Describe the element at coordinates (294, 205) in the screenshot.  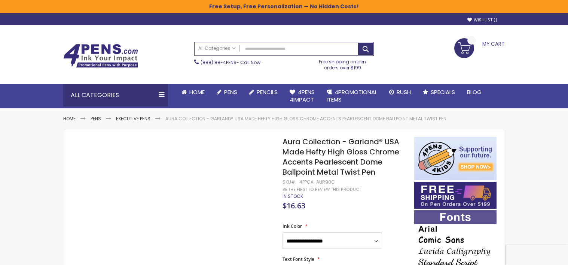
I see `span: $16.63` at that location.